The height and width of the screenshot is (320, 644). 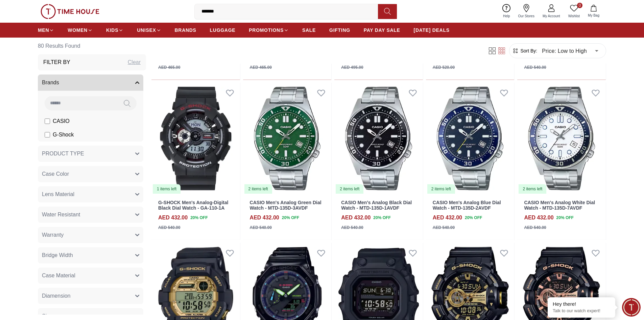 I want to click on span: PAY DAY SALE, so click(x=382, y=30).